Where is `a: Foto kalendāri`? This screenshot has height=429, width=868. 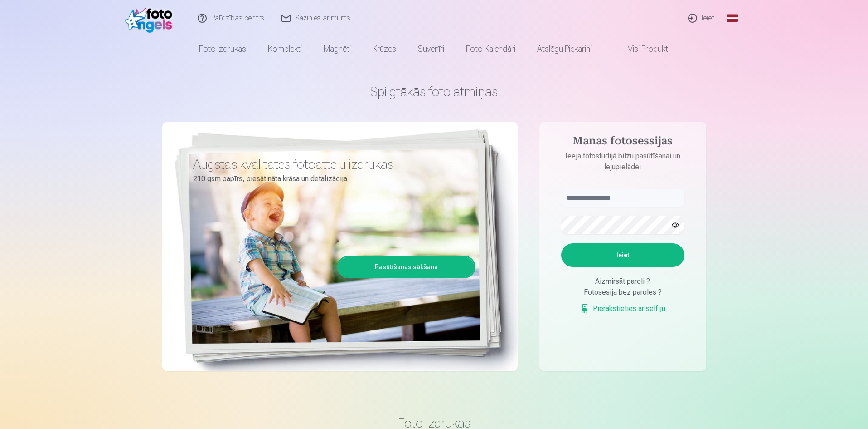 a: Foto kalendāri is located at coordinates (490, 49).